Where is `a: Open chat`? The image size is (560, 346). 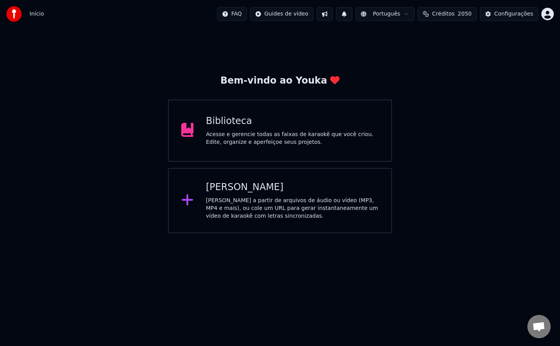 a: Open chat is located at coordinates (539, 327).